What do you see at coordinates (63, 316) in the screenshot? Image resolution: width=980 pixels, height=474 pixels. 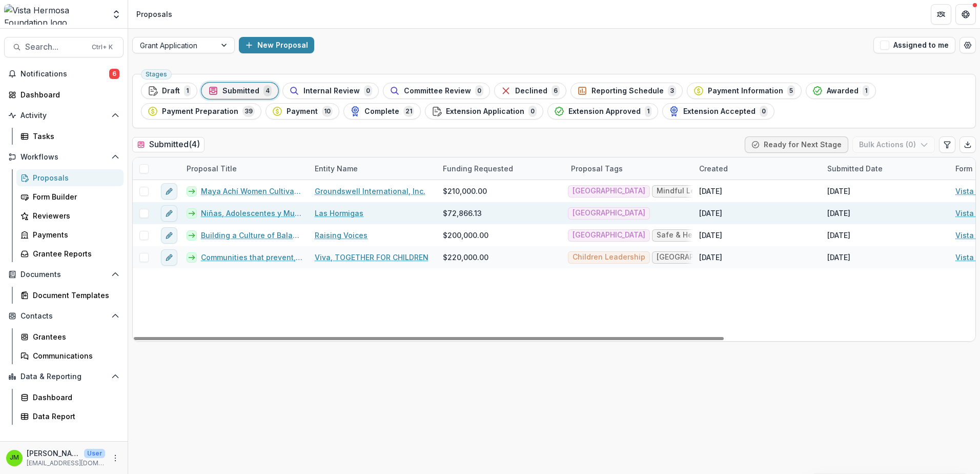 I see `button: Open Contacts` at bounding box center [63, 316].